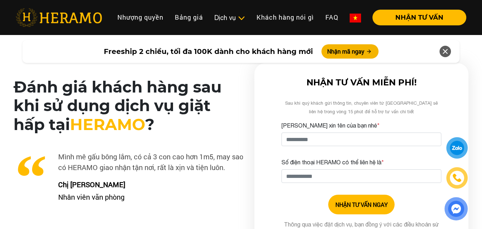 The width and height of the screenshot is (482, 229). What do you see at coordinates (189, 17) in the screenshot?
I see `a: Bảng giá` at bounding box center [189, 17].